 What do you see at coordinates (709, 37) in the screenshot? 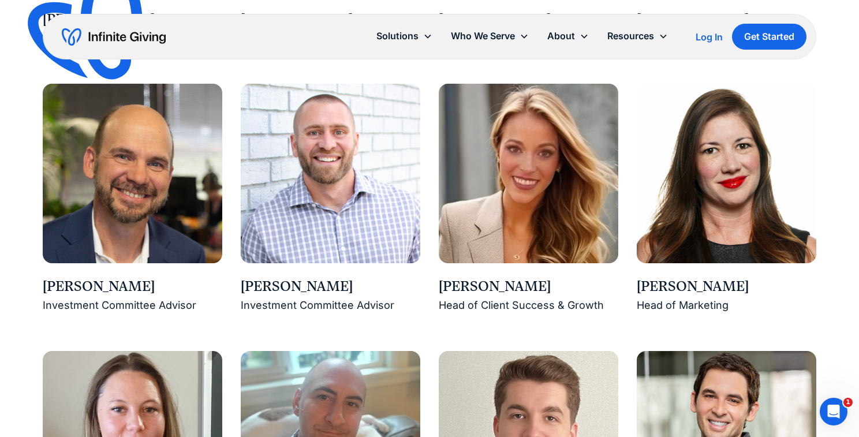
I see `a: Log In` at bounding box center [709, 37].